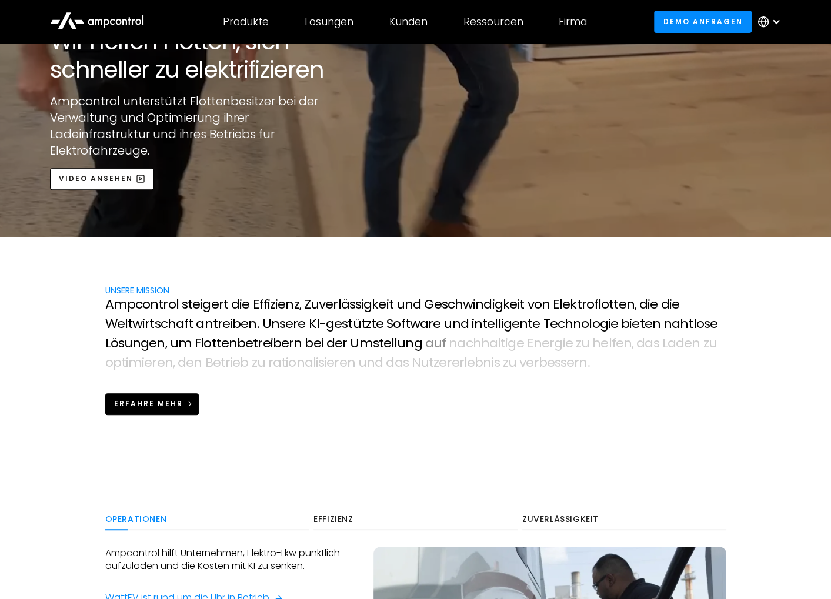 The height and width of the screenshot is (599, 831). I want to click on span: E, so click(556, 305).